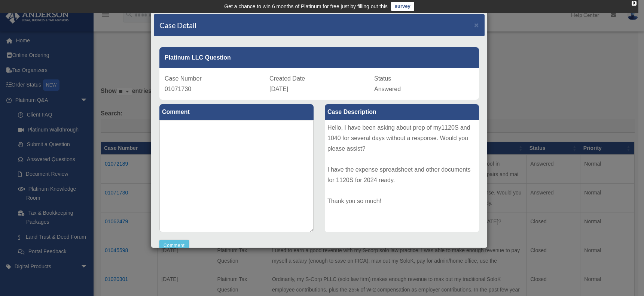  What do you see at coordinates (287, 78) in the screenshot?
I see `span: Created Date` at bounding box center [287, 78].